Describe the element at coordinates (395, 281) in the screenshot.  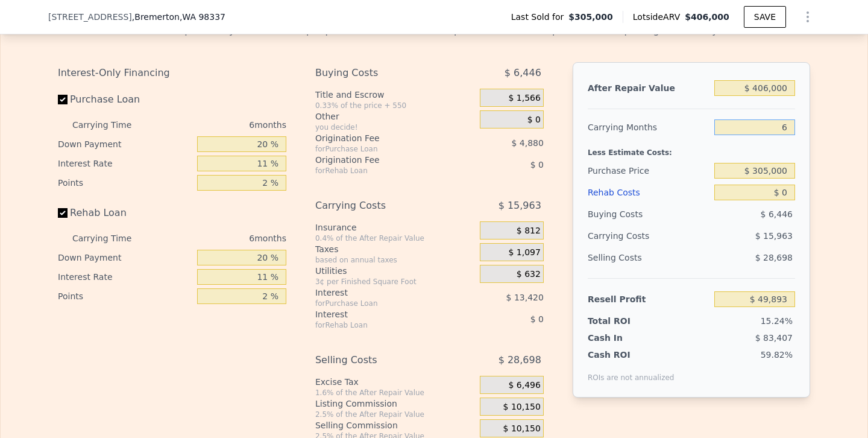
I see `div: 3¢ per Finished Square Foot` at that location.